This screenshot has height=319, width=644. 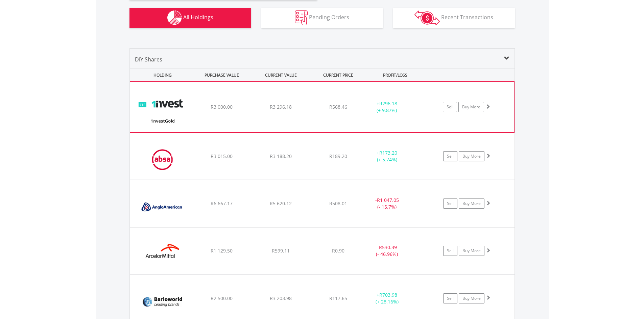 I want to click on img: EQU.ZA.ETFGLD.png, so click(x=163, y=110).